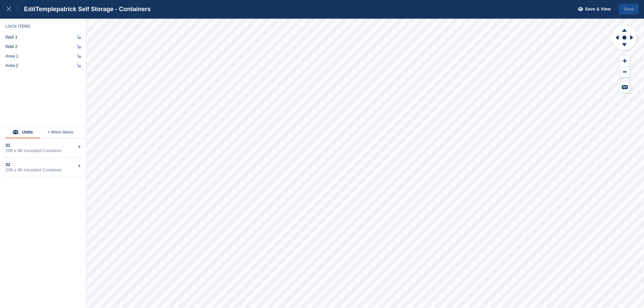  What do you see at coordinates (625, 86) in the screenshot?
I see `button: Keyboard Shortcuts` at bounding box center [625, 86].